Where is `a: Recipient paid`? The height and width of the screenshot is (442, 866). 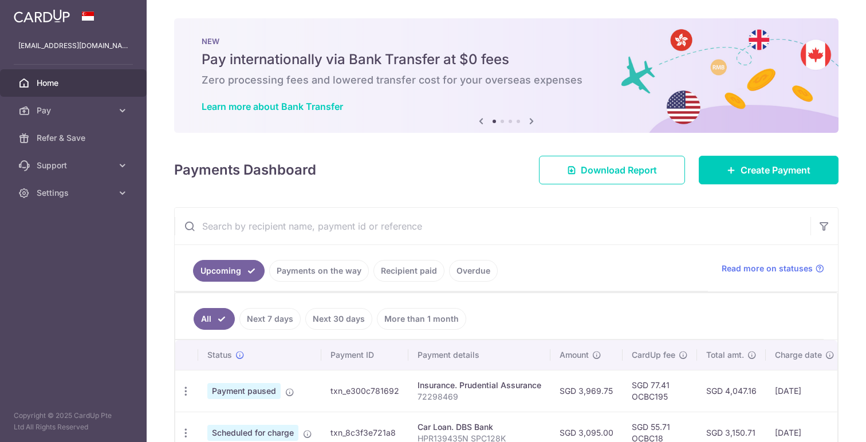
a: Recipient paid is located at coordinates (409, 271).